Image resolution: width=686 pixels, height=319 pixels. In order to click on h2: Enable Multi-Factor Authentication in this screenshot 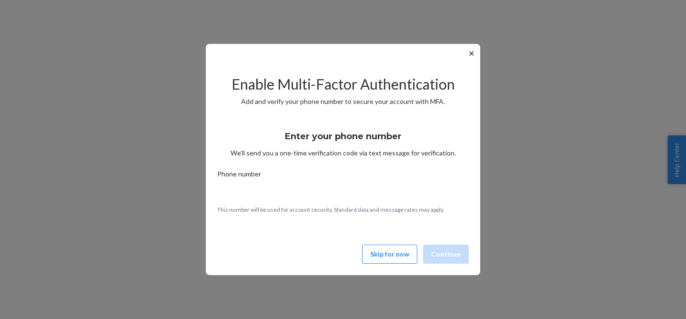, I will do `click(343, 84)`.